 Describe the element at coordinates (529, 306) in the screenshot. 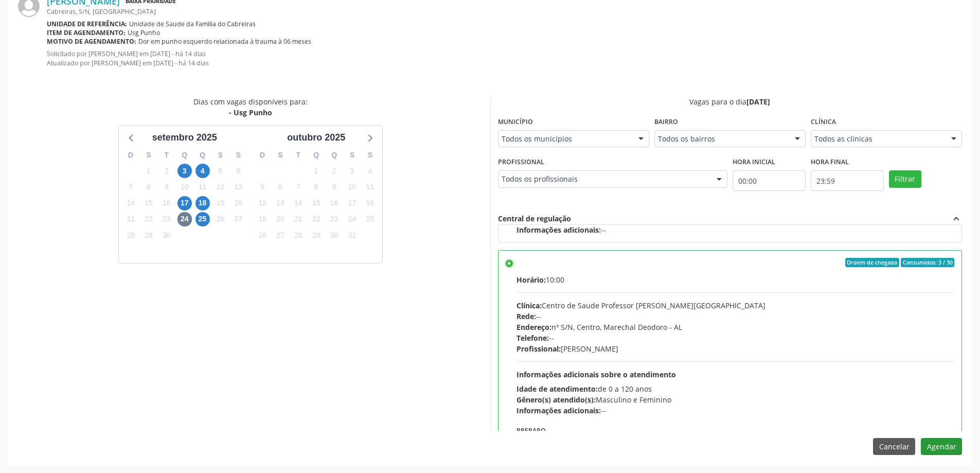

I see `span: Clínica:` at that location.